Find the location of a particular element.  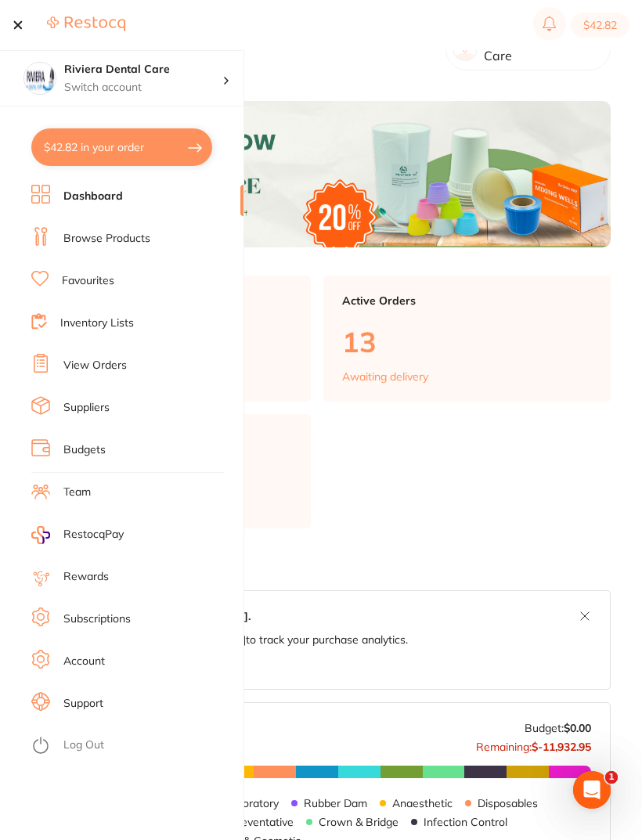

strong: $0.00 is located at coordinates (577, 728).